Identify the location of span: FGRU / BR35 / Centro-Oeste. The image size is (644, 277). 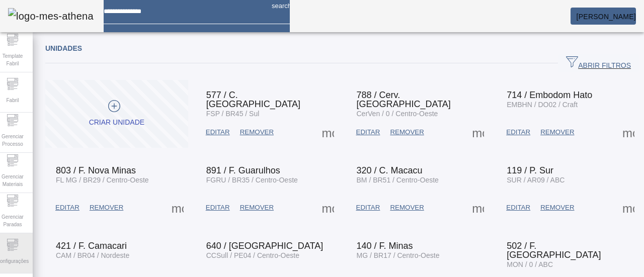
(252, 180).